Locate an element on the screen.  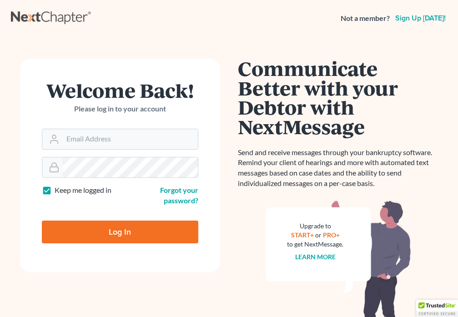
label: Keep me logged in is located at coordinates (83, 190).